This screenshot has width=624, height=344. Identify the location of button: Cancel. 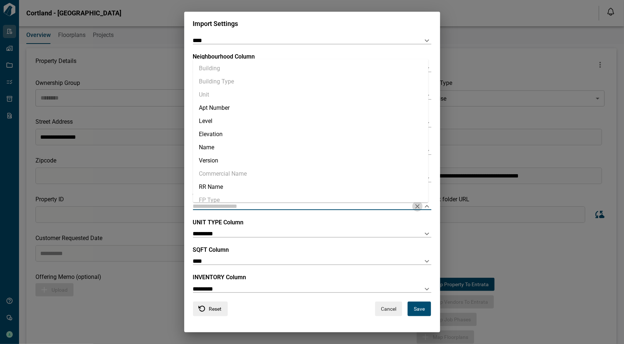
(388, 308).